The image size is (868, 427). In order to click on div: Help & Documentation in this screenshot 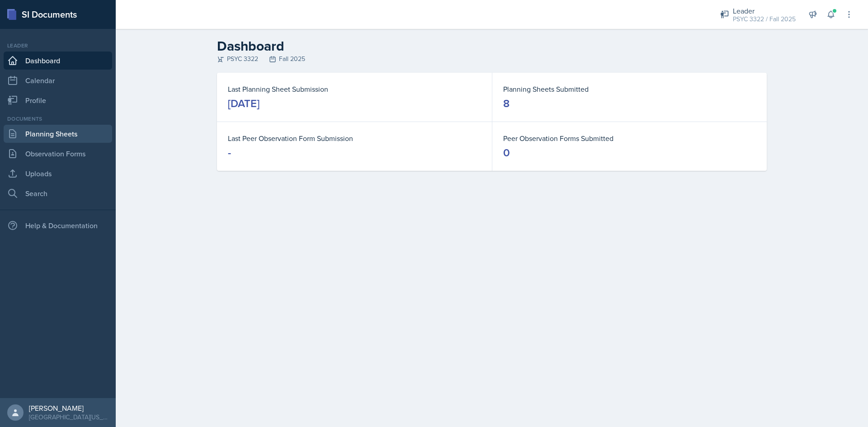, I will do `click(58, 226)`.